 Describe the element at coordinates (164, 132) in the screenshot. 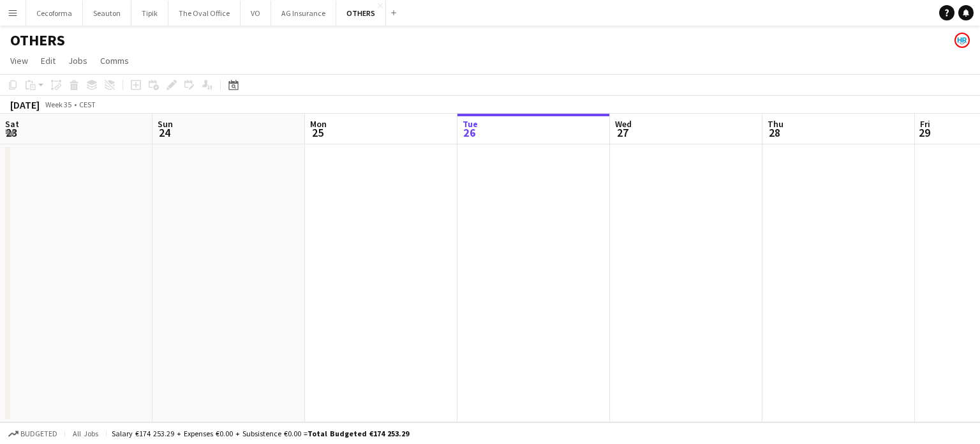

I see `span: 24` at that location.